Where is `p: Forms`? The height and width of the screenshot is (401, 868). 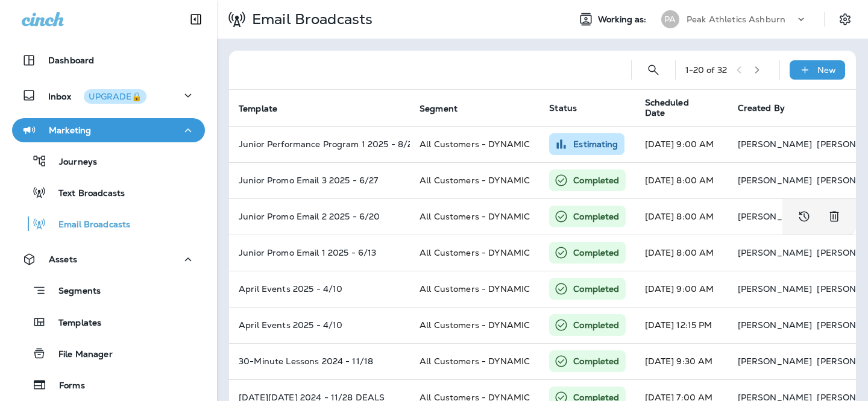
p: Forms is located at coordinates (66, 386).